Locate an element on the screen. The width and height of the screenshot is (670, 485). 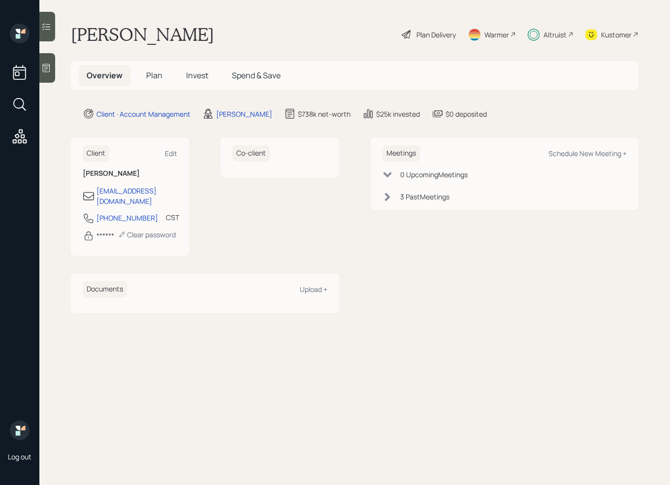
div: Kustomer is located at coordinates (617, 34).